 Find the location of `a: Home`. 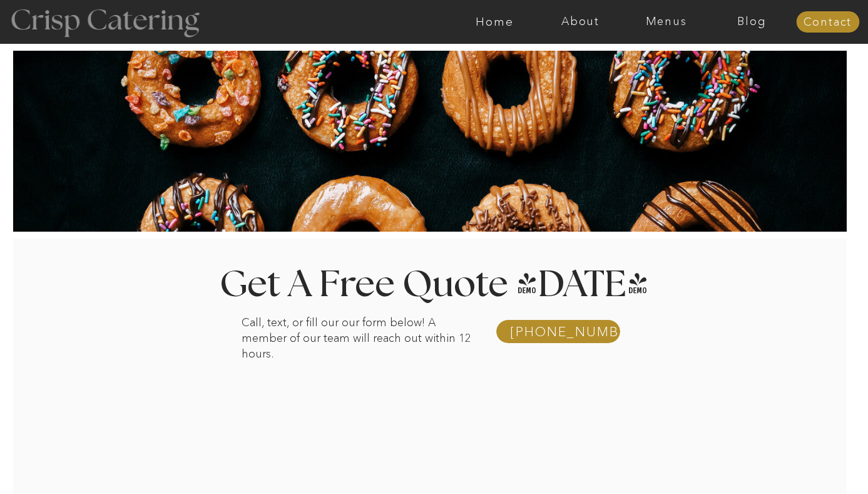

a: Home is located at coordinates (494, 22).